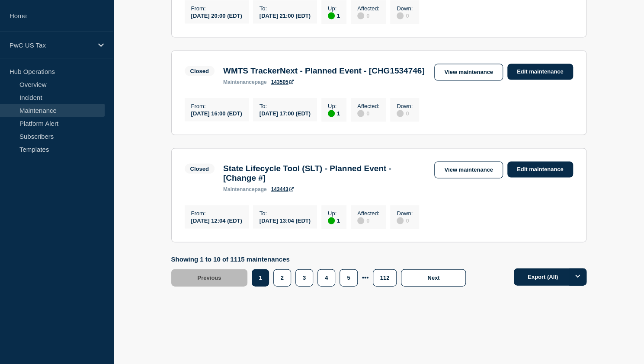  I want to click on button: 2, so click(282, 278).